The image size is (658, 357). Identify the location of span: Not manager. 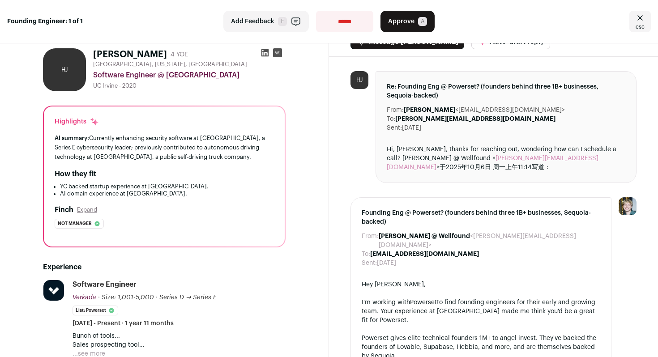
(75, 224).